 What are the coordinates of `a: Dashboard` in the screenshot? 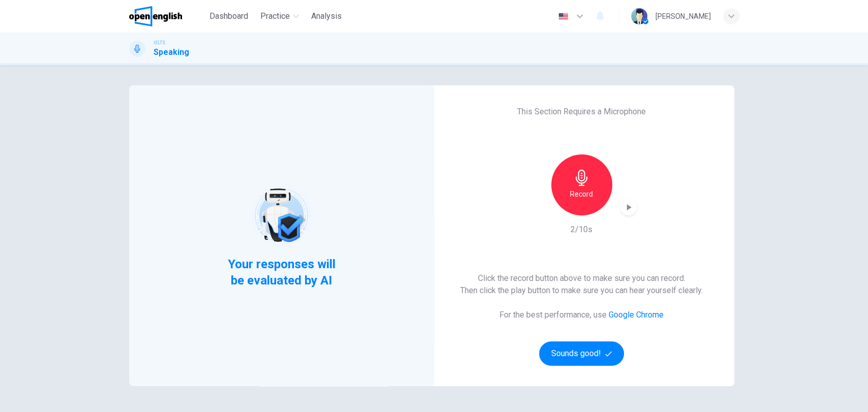 It's located at (229, 16).